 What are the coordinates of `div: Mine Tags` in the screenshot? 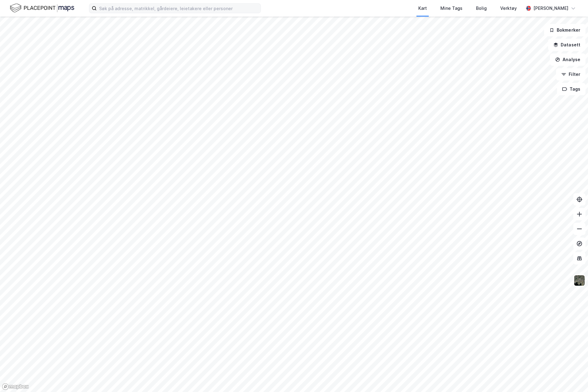 It's located at (451, 8).